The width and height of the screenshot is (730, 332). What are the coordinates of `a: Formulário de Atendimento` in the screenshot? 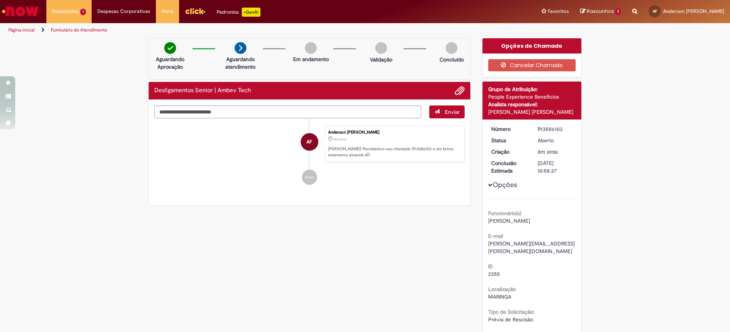 It's located at (79, 30).